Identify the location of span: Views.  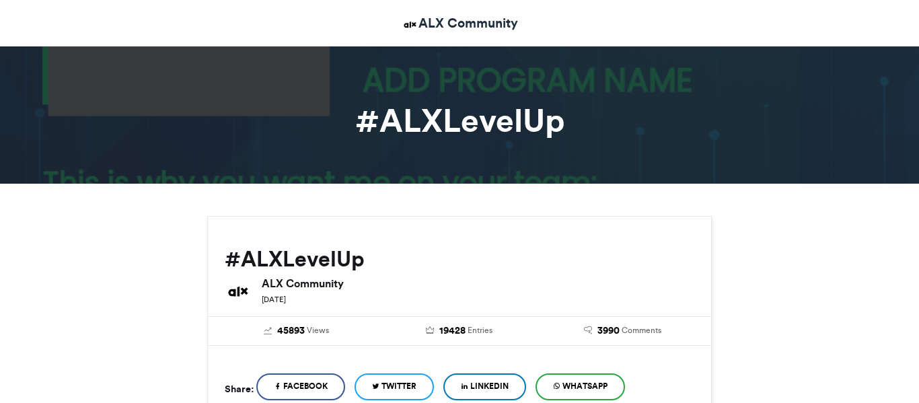
(318, 331).